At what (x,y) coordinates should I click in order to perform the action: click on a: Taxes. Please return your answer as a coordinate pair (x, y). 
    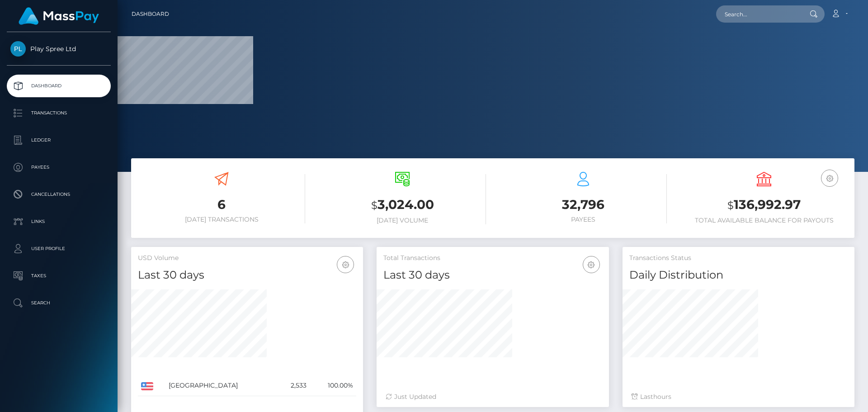
    Looking at the image, I should click on (59, 276).